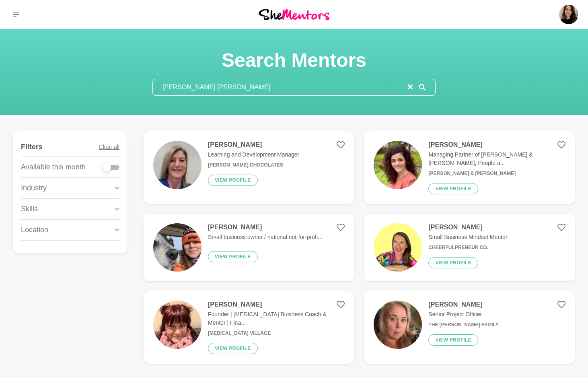 Image resolution: width=588 pixels, height=377 pixels. I want to click on h4: Filters, so click(32, 147).